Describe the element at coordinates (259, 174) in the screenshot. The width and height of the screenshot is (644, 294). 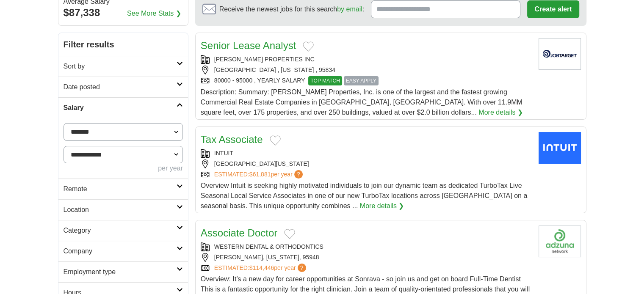
I see `a: ESTIMATED:$61,881per year?` at that location.